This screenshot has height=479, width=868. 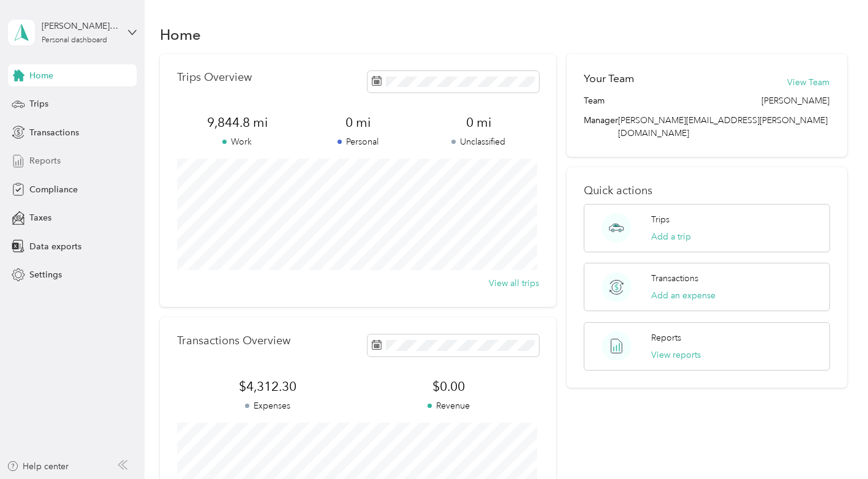 I want to click on h2: Your Team, so click(x=609, y=78).